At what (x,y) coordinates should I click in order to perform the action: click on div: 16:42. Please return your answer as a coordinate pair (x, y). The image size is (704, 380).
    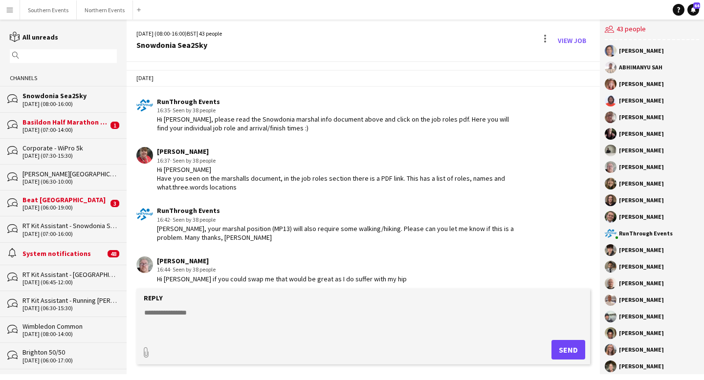
    Looking at the image, I should click on (336, 220).